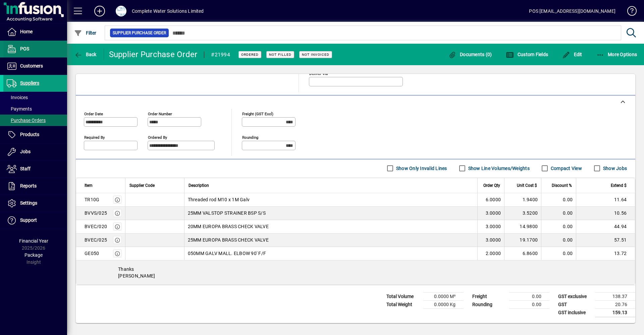  What do you see at coordinates (572, 55) in the screenshot?
I see `button: Edit` at bounding box center [572, 55].